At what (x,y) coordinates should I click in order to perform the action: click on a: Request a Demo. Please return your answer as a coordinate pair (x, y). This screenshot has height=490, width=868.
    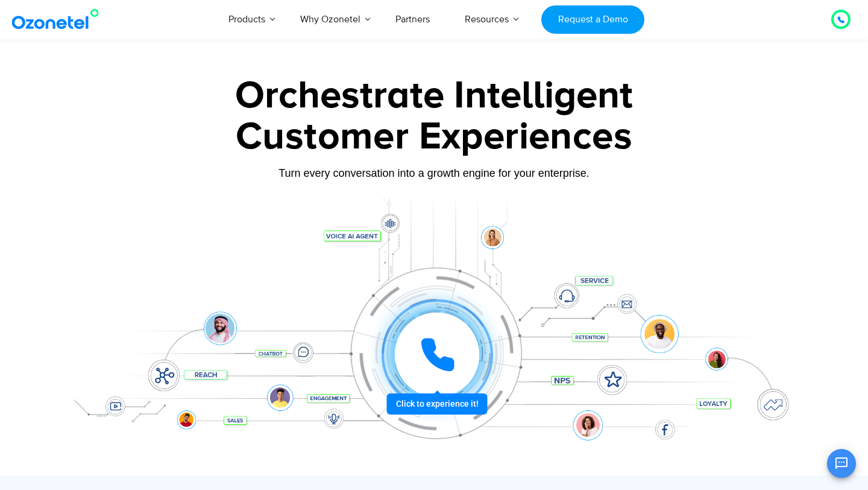
    Looking at the image, I should click on (592, 19).